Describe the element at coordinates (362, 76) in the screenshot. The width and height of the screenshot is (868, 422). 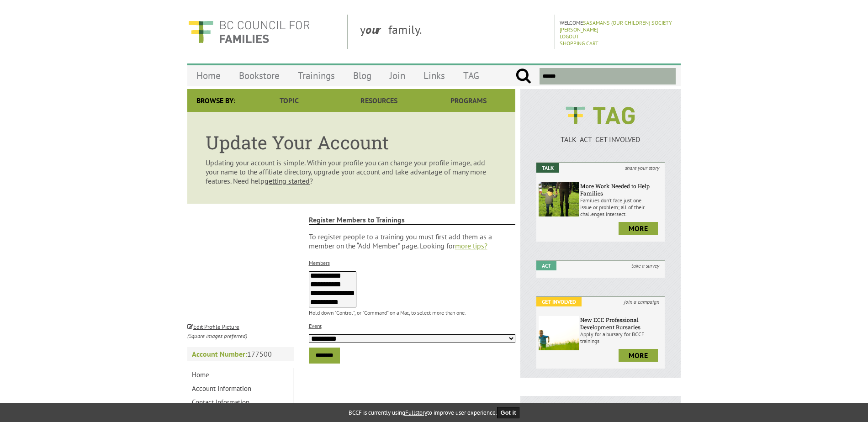
I see `a: Blog` at that location.